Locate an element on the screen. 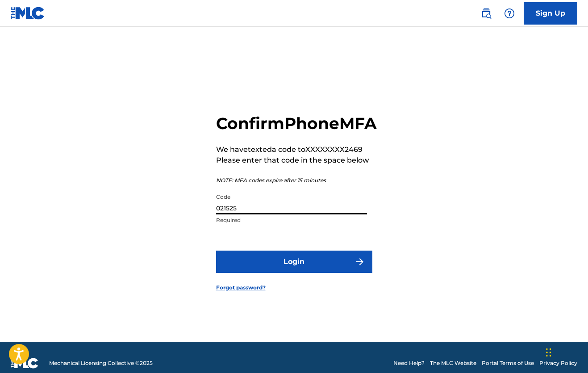 Image resolution: width=588 pixels, height=373 pixels. p: Please enter that code in the space below is located at coordinates (297, 161).